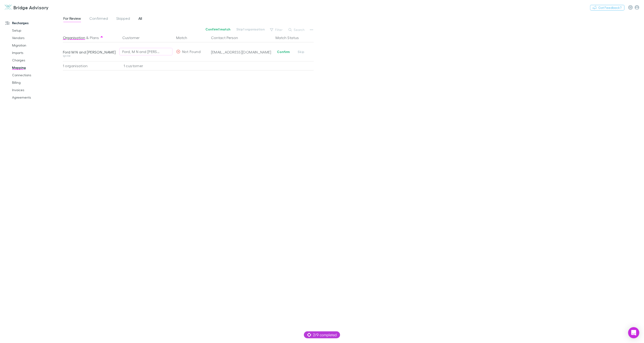 The image size is (644, 343). What do you see at coordinates (140, 19) in the screenshot?
I see `span: All` at bounding box center [140, 19].